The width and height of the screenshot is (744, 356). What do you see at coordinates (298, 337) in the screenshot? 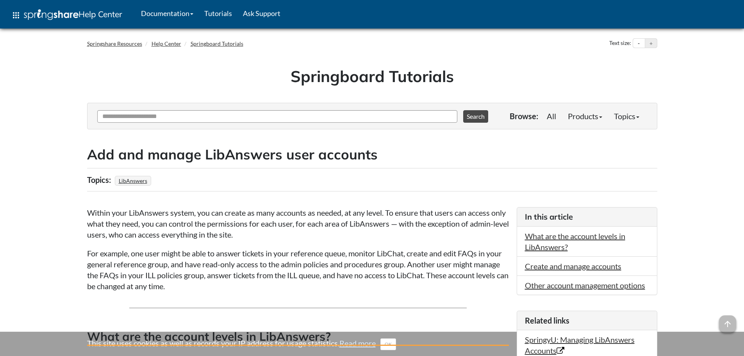
I see `h3: What are the account levels in LibAnswers?` at bounding box center [298, 337].